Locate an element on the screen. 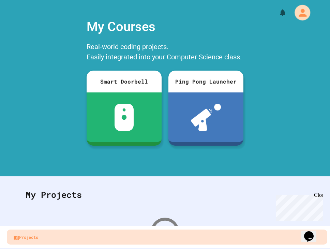 The image size is (330, 249). div: Ping Pong Launcher is located at coordinates (206, 81).